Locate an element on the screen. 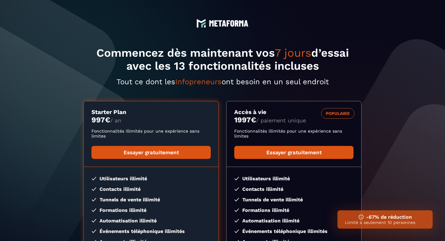 This screenshot has width=445, height=241. h3: -67% de réduction is located at coordinates (385, 217).